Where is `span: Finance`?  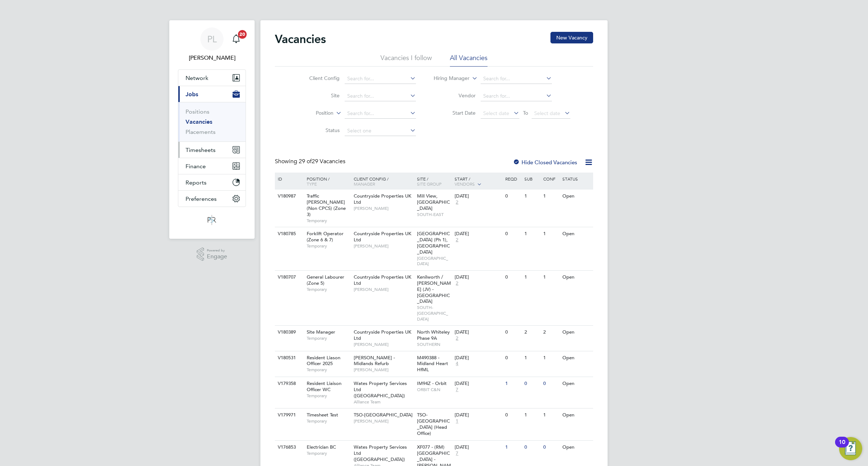
span: Finance is located at coordinates (196, 166).